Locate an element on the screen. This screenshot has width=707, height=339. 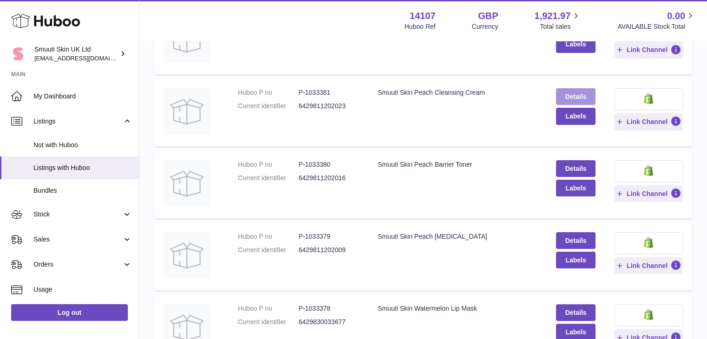
dd: P-1033381 is located at coordinates (329, 93).